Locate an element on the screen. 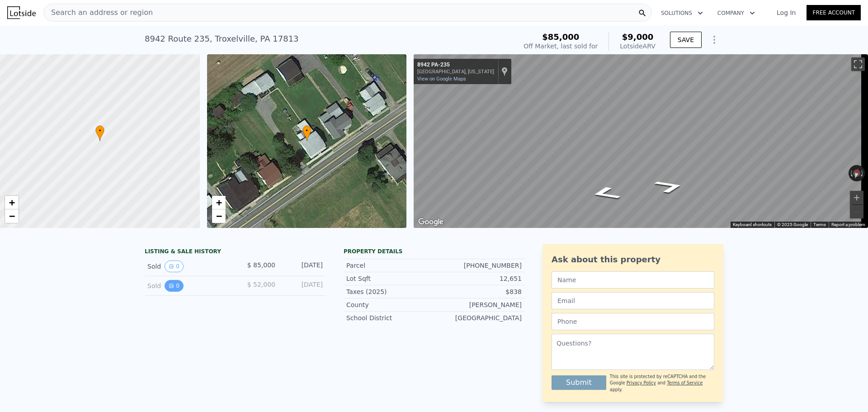  path: Go Southwest, PA-235 is located at coordinates (605, 193).